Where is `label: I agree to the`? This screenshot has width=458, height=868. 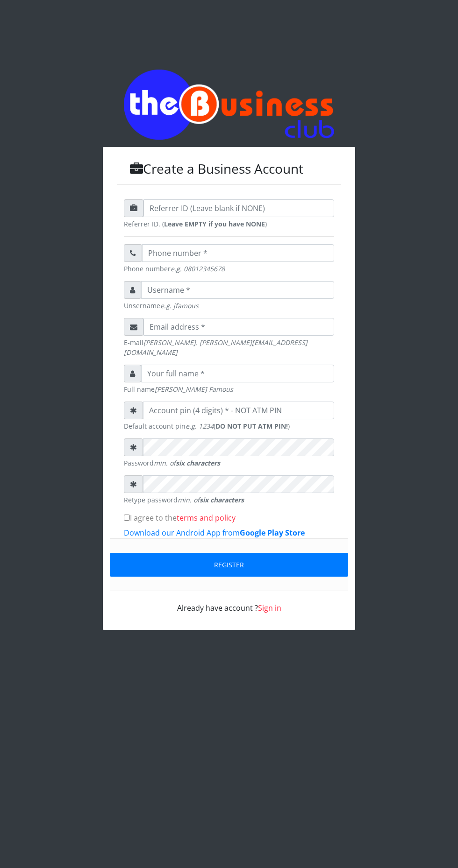 label: I agree to the is located at coordinates (179, 518).